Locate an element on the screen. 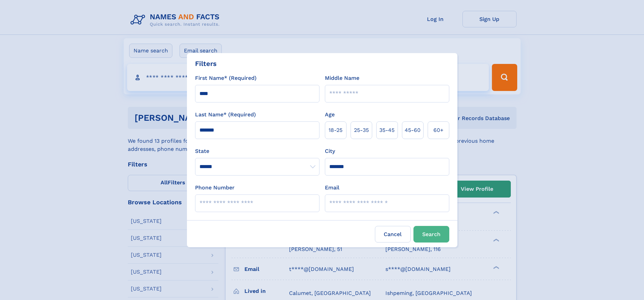 This screenshot has width=644, height=300. span: 35‑45 is located at coordinates (386, 130).